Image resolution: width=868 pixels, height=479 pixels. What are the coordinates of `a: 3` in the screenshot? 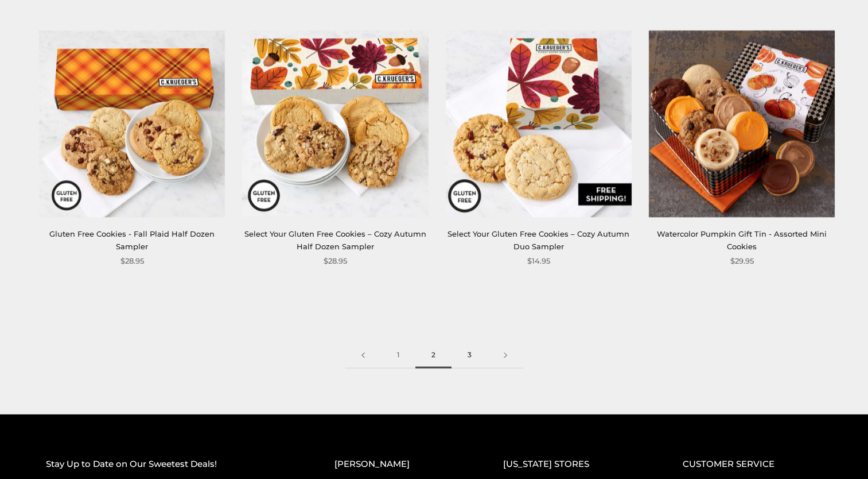 It's located at (469, 355).